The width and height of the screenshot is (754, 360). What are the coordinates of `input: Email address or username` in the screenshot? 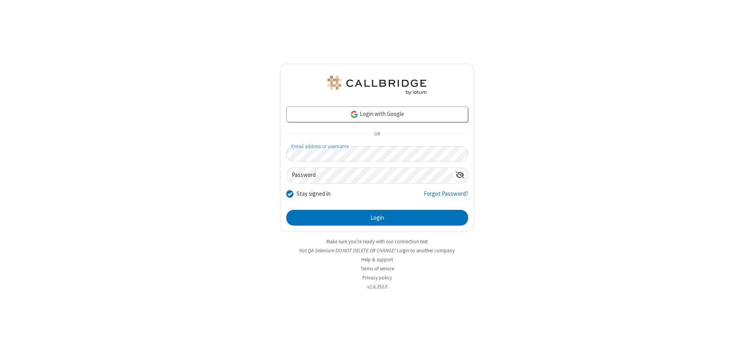 It's located at (377, 154).